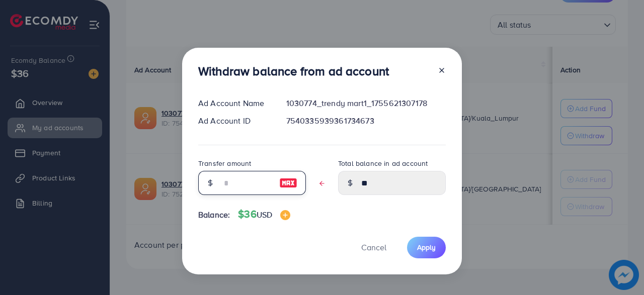  What do you see at coordinates (234, 121) in the screenshot?
I see `div: Ad Account ID` at bounding box center [234, 121].